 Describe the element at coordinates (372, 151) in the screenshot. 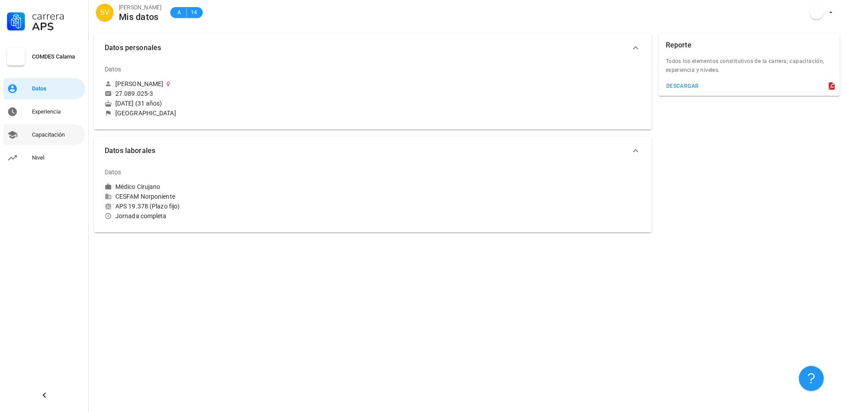

I see `button: Datos laborales` at that location.